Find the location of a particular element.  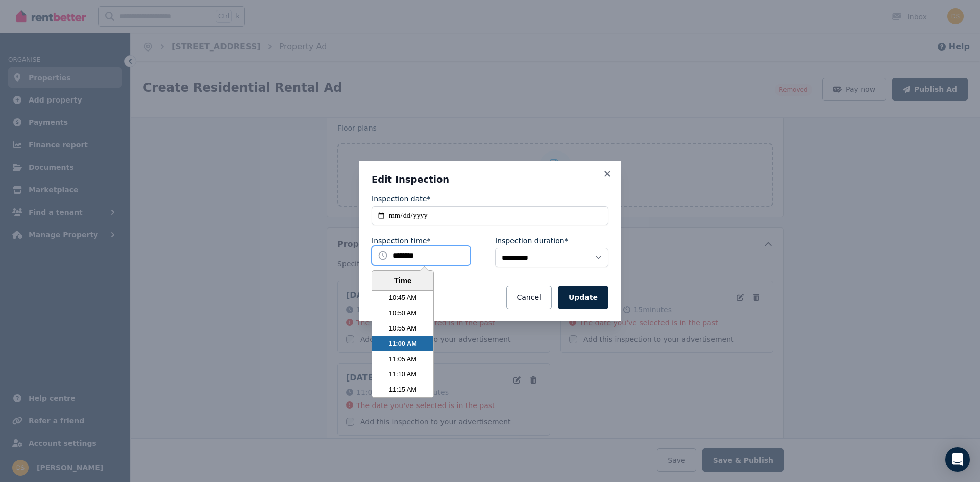

h3: Edit Inspection is located at coordinates (490, 179).